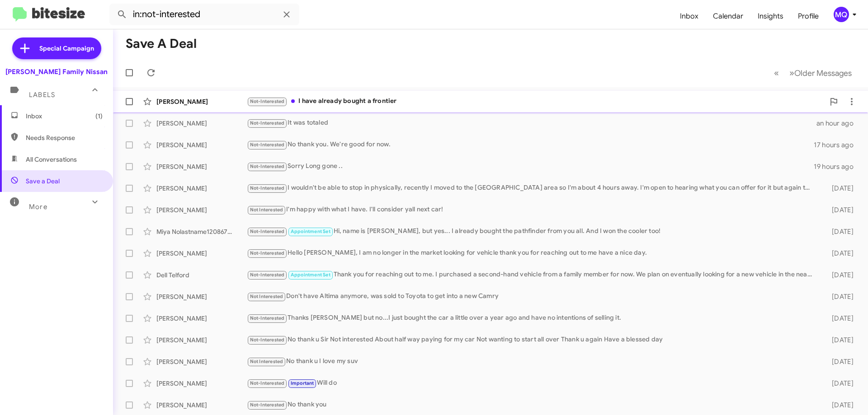  Describe the element at coordinates (808, 17) in the screenshot. I see `a: Profile` at that location.